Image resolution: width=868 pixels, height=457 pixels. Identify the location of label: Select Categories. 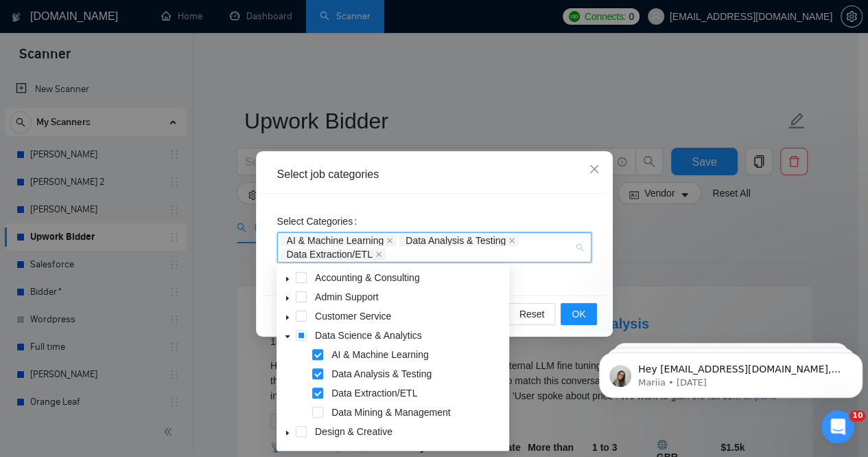
(319, 221).